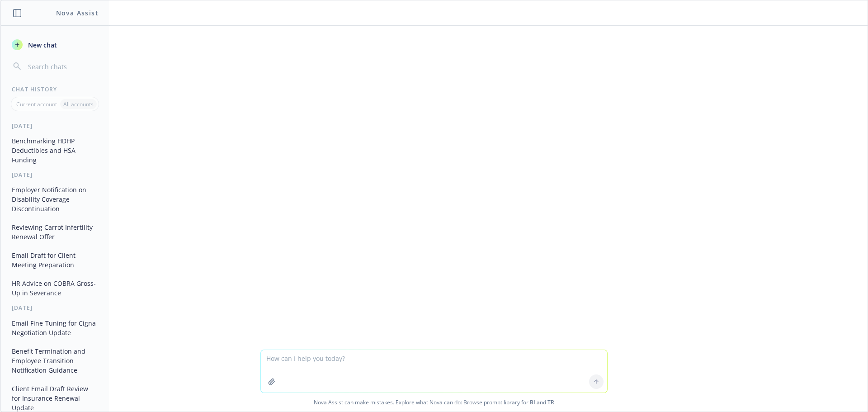  Describe the element at coordinates (434, 402) in the screenshot. I see `span: Nova Assist can make mistakes. Explore what Nova can do: Browse prompt library for and` at that location.